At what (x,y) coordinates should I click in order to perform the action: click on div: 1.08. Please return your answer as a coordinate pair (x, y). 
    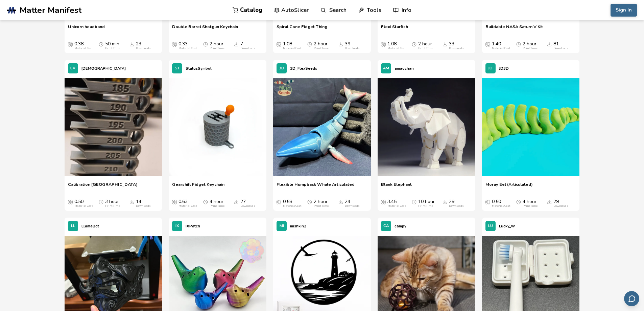
    Looking at the image, I should click on (397, 45).